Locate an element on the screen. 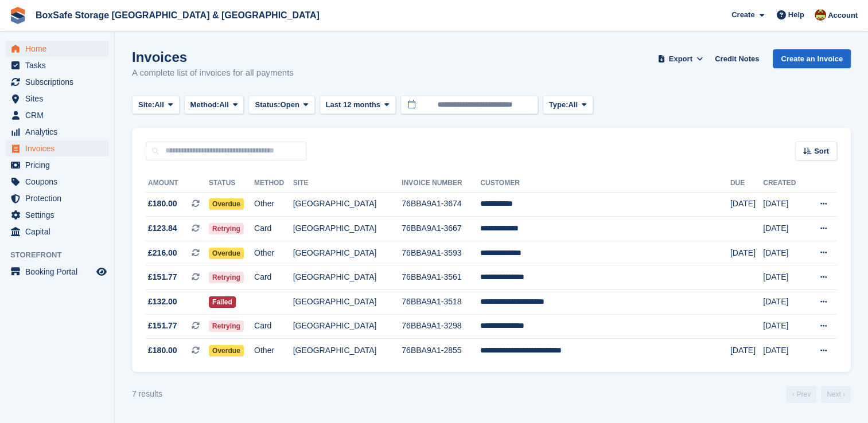 The height and width of the screenshot is (423, 868). span: Coupons is located at coordinates (59, 182).